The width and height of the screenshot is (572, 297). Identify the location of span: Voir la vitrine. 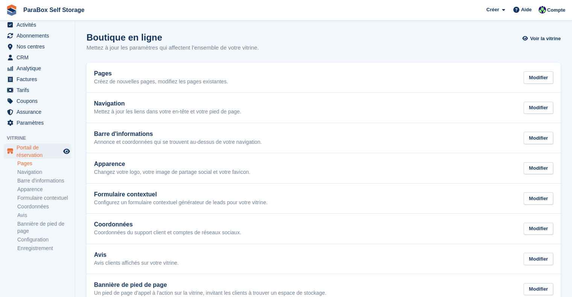
(545, 39).